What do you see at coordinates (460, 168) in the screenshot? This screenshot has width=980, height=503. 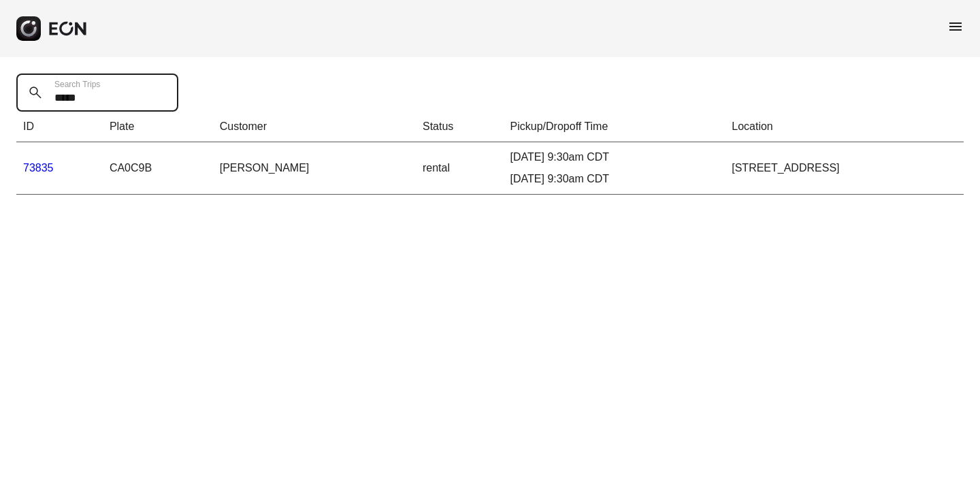 I see `td: rental` at bounding box center [460, 168].